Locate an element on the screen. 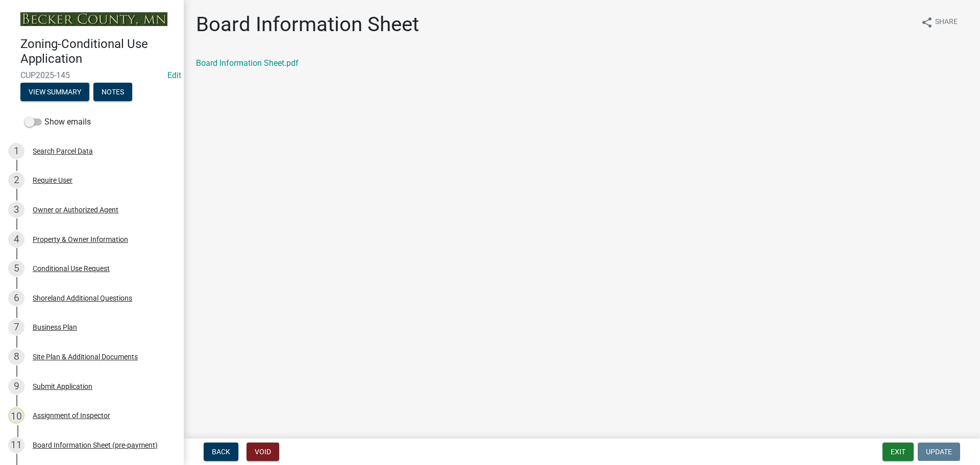 The image size is (980, 465). div: 1 is located at coordinates (16, 151).